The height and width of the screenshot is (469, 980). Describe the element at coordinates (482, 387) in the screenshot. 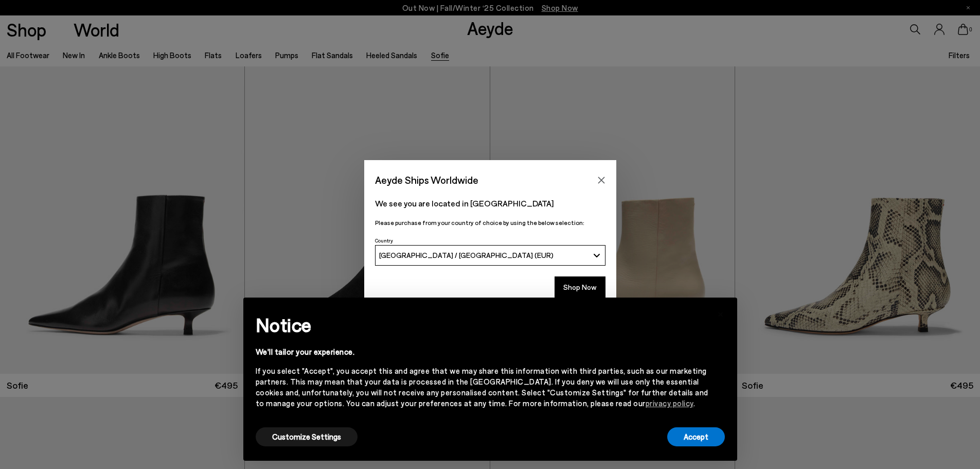

I see `div: If you select "Accept", you accept this and agree that we may share this information with third p...` at that location.